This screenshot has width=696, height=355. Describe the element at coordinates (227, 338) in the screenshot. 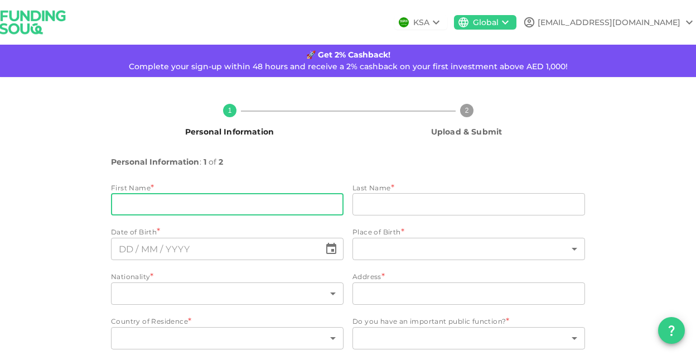

I see `div: countryOfResidence` at that location.